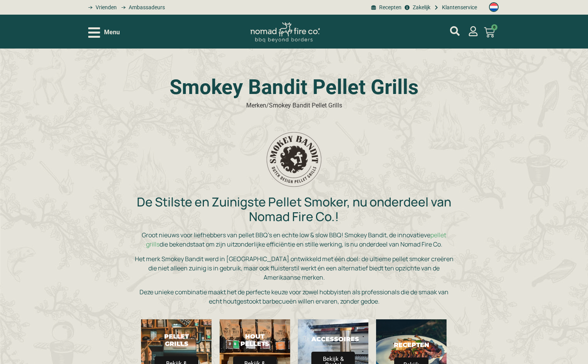 The width and height of the screenshot is (588, 364). What do you see at coordinates (389, 7) in the screenshot?
I see `span: Recepten` at bounding box center [389, 7].